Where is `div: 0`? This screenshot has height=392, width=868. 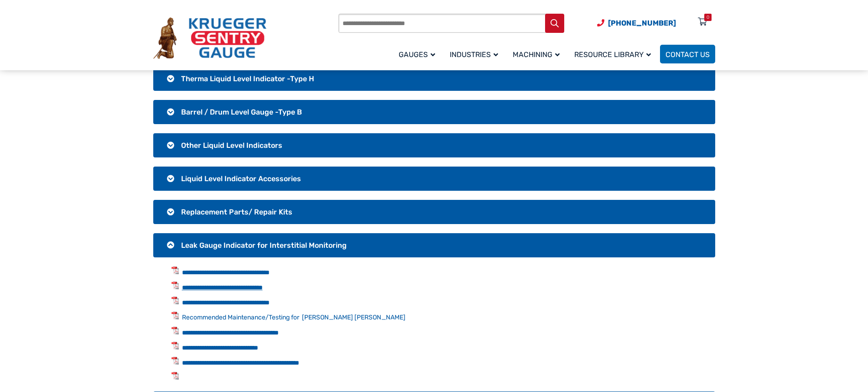
div: 0 is located at coordinates (708, 18).